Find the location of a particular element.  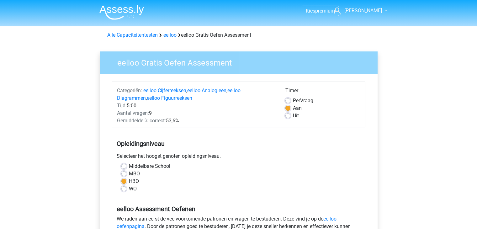

h5: eelloo Assessment Oefenen is located at coordinates (238, 209).